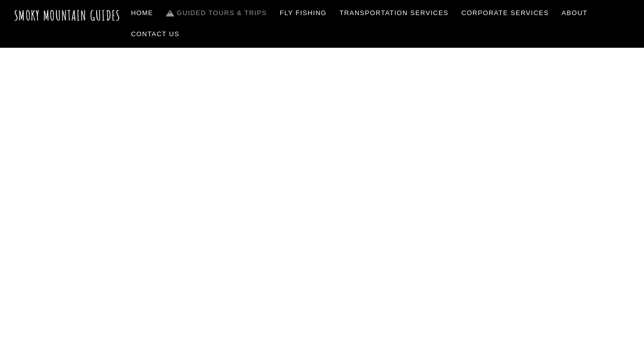 The image size is (644, 362). I want to click on a: Corporate Services, so click(505, 13).